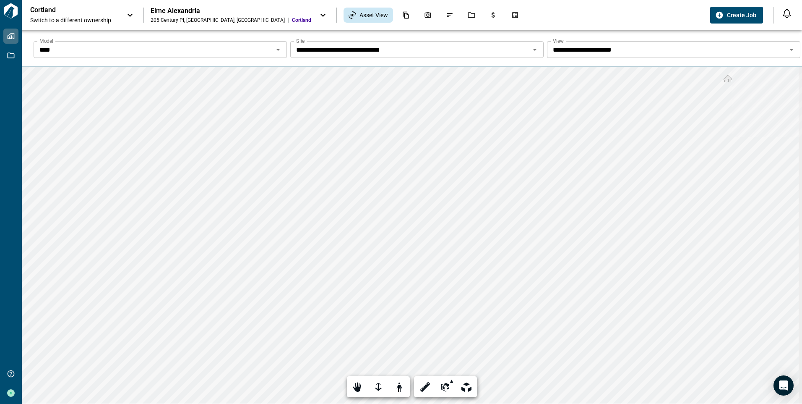 This screenshot has width=802, height=404. I want to click on label: Model, so click(46, 41).